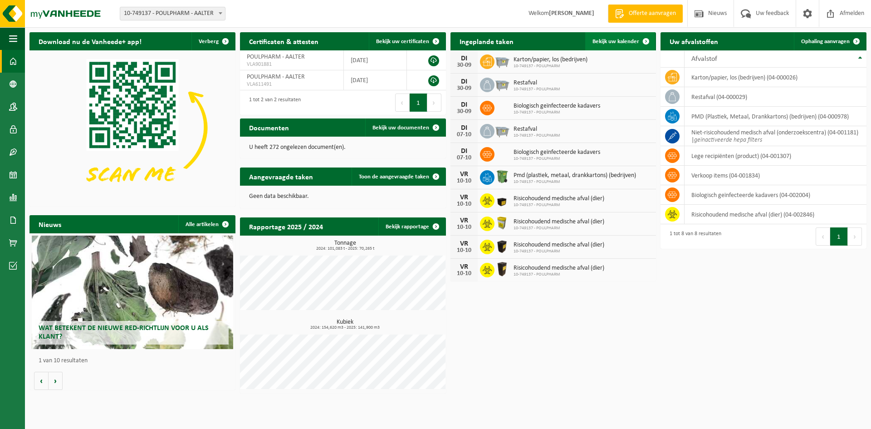 Image resolution: width=871 pixels, height=429 pixels. I want to click on td: verkoop items (04-001834), so click(775, 175).